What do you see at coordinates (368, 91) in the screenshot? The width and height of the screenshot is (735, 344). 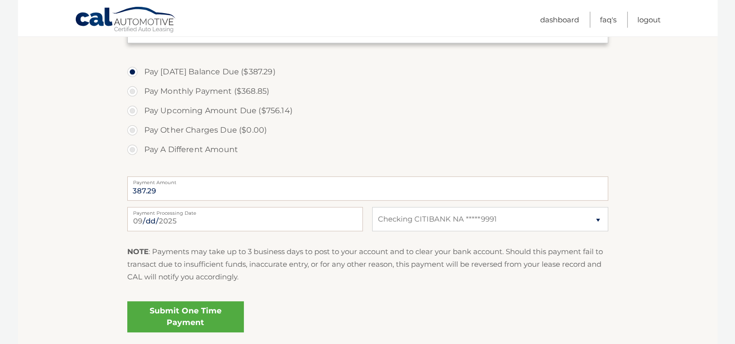 I see `label: Pay Monthly Payment ($368.85)` at bounding box center [368, 91].